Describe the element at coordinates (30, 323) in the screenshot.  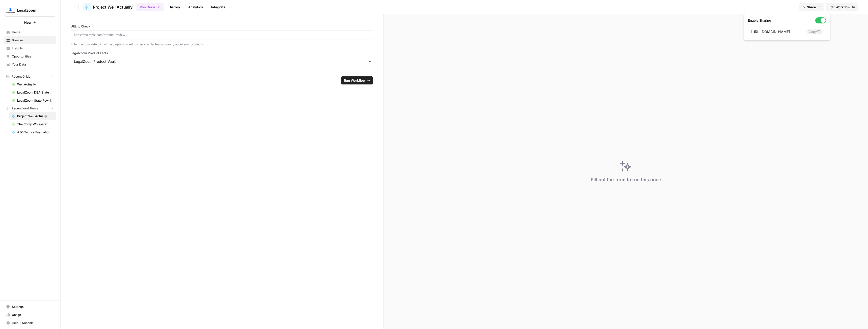
I see `button: Help + Support` at that location.